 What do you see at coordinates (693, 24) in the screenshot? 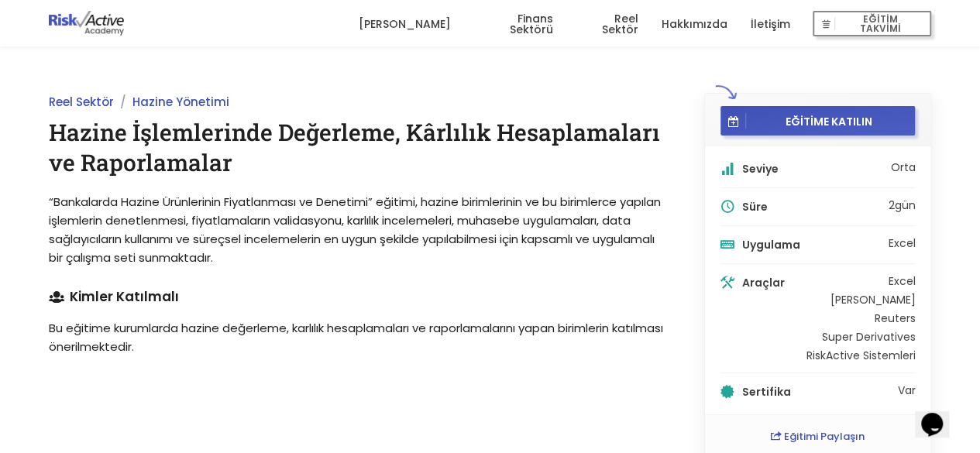
I see `a: Hakkımızda` at bounding box center [693, 24].